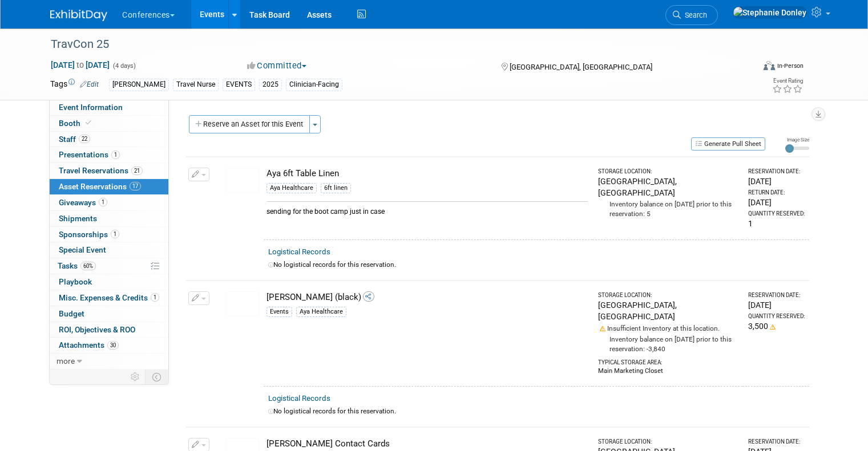  Describe the element at coordinates (109, 346) in the screenshot. I see `a: Attachments30` at that location.